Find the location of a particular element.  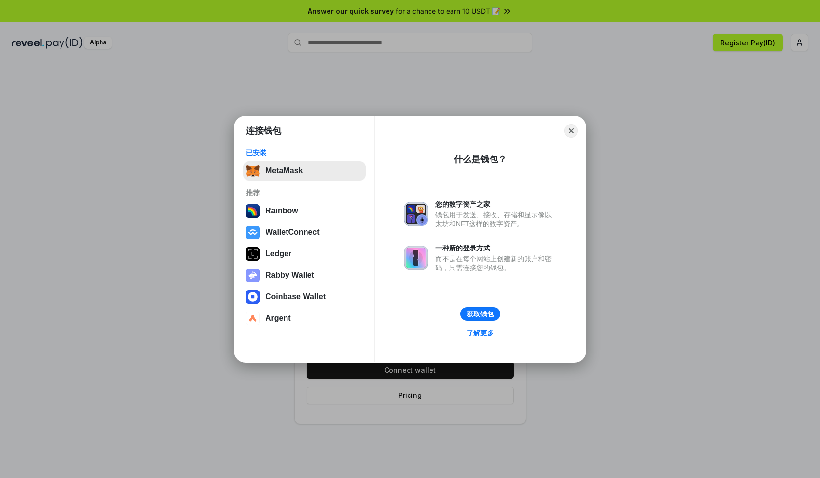

button: Rainbow is located at coordinates (304, 211).